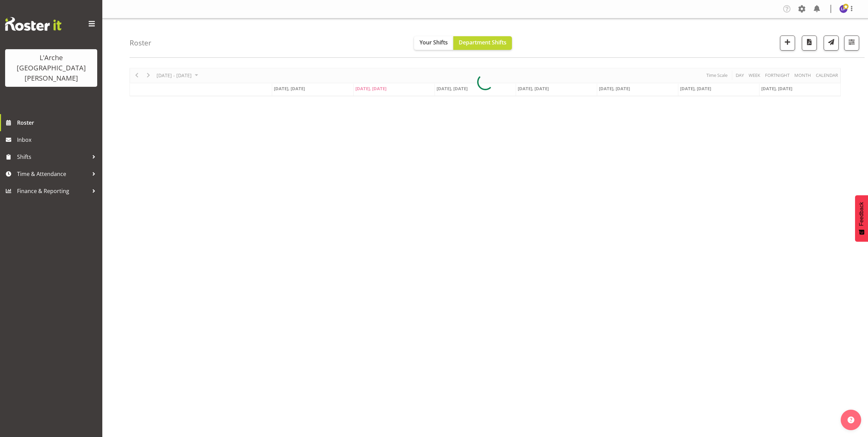 Image resolution: width=868 pixels, height=437 pixels. What do you see at coordinates (810, 43) in the screenshot?
I see `button: Download a PDF of the roster according to the set date range.` at bounding box center [810, 43].